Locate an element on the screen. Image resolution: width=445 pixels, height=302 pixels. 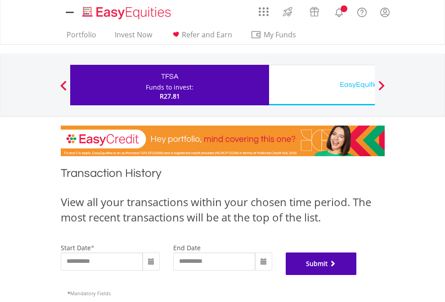
a: AppsGrid is located at coordinates (264, 9).